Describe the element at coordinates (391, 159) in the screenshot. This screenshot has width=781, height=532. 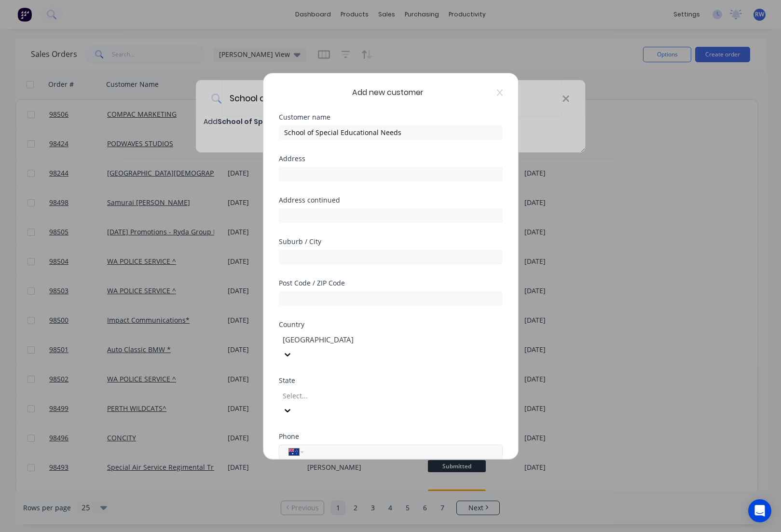
I see `div: Address` at that location.